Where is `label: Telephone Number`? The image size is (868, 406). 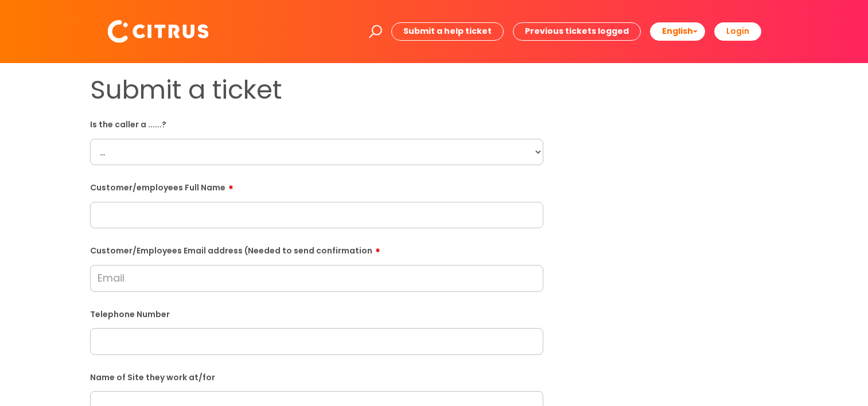 label: Telephone Number is located at coordinates (317, 313).